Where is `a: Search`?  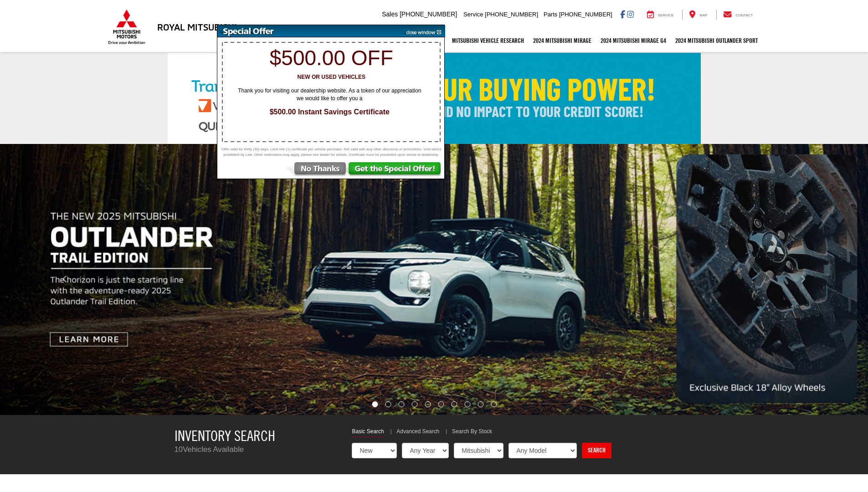
a: Search is located at coordinates (597, 450).